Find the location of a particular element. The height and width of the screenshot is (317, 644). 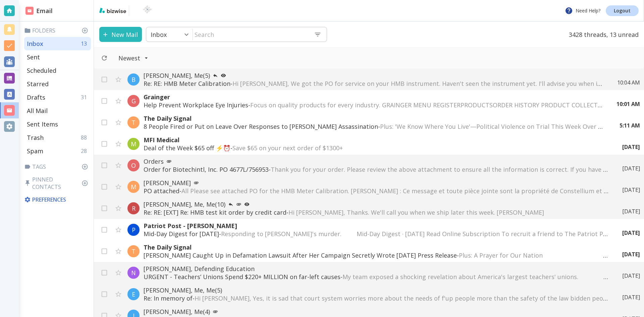

p: Tags is located at coordinates (58, 167).